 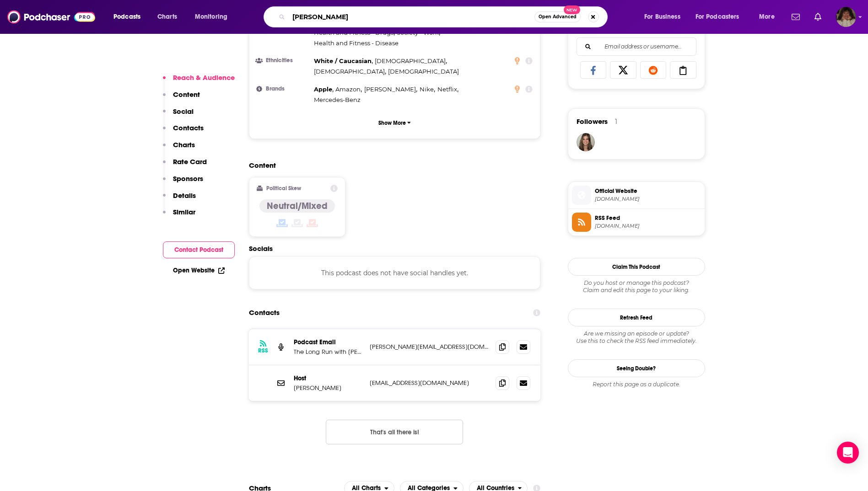 I want to click on span: feeds.soundcloud.com, so click(x=648, y=226).